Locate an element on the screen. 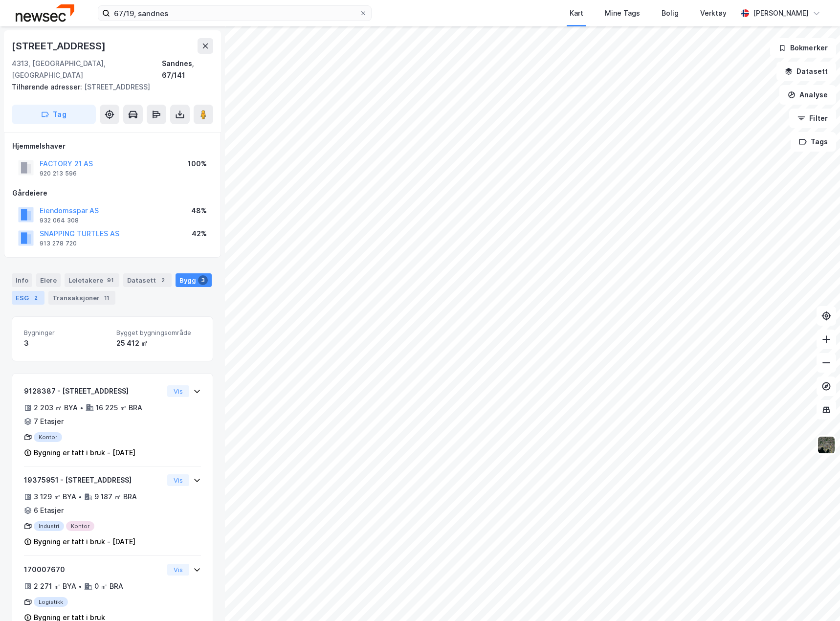 This screenshot has height=621, width=840. div: 9 187 ㎡ BRA is located at coordinates (115, 497).